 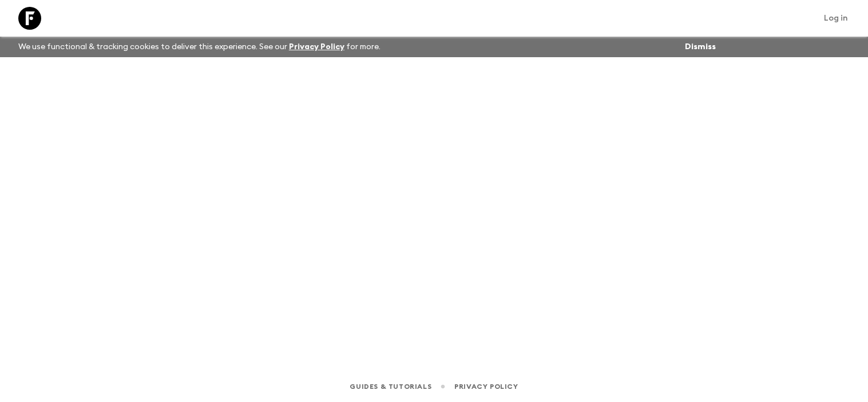 What do you see at coordinates (836, 18) in the screenshot?
I see `a: Log in` at bounding box center [836, 18].